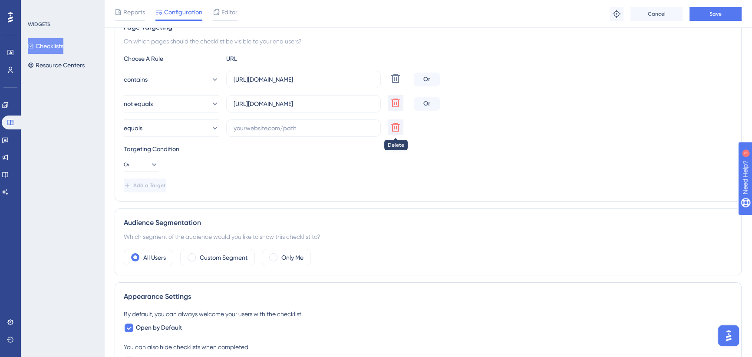 The width and height of the screenshot is (752, 357). What do you see at coordinates (46, 46) in the screenshot?
I see `button: Checklists` at bounding box center [46, 46].